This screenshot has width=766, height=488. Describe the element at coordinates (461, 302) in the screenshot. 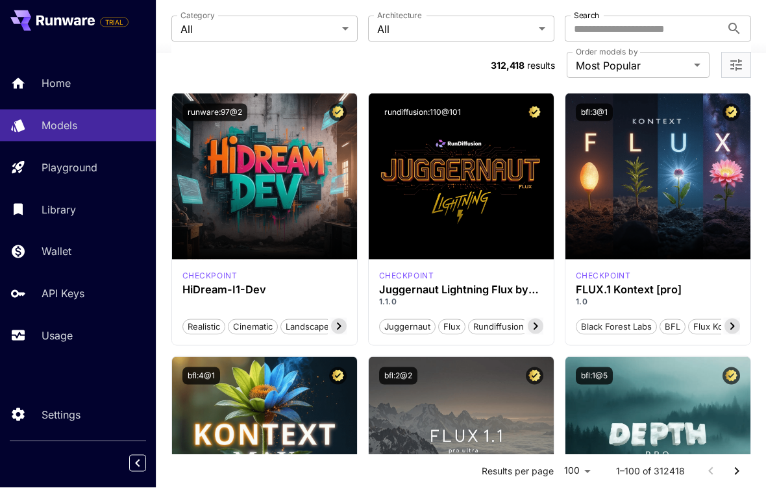

I see `p: 1.1.0` at that location.